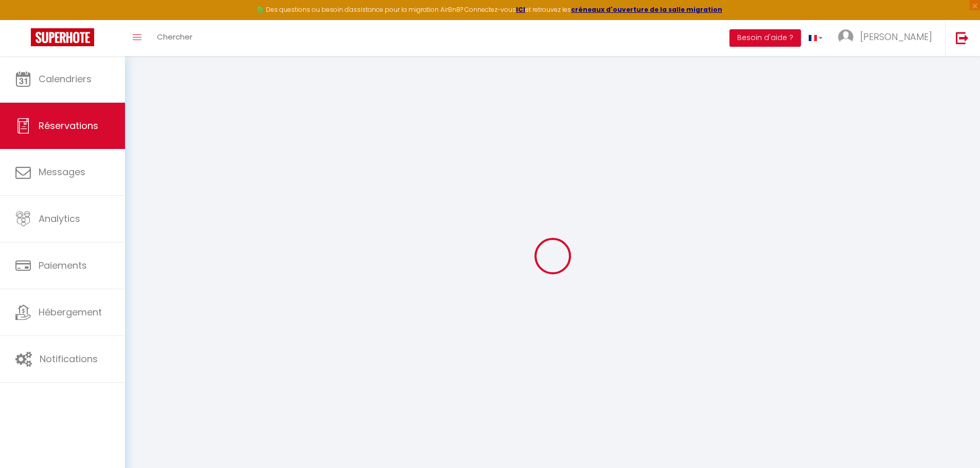 This screenshot has height=468, width=980. I want to click on span: Chercher, so click(174, 36).